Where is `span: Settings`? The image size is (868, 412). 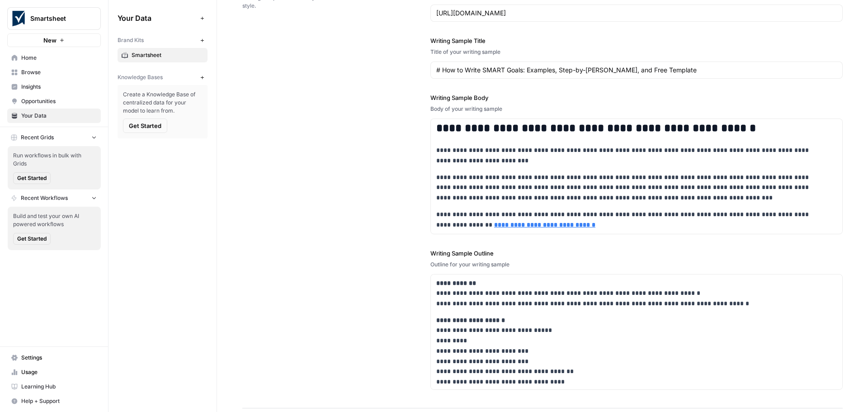 span: Settings is located at coordinates (58, 357).